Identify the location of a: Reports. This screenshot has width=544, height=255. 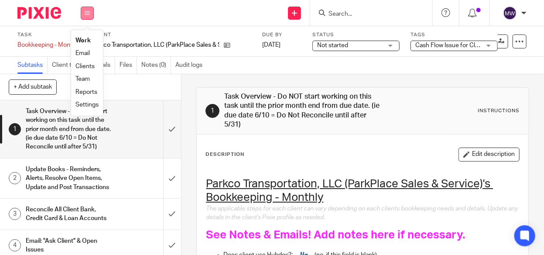
(86, 92).